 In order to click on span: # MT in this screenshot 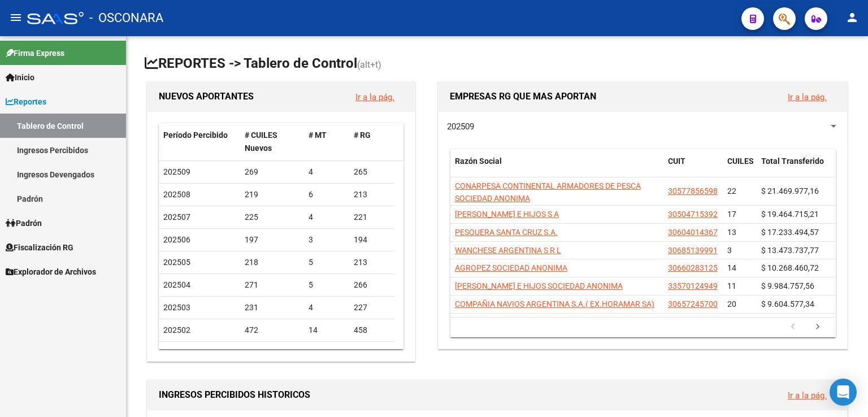, I will do `click(318, 135)`.